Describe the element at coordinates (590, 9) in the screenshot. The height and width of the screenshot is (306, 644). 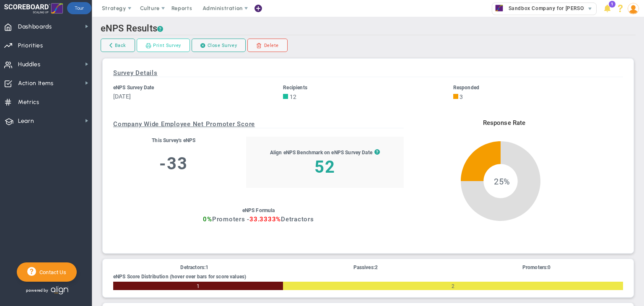
I see `span: select` at that location.